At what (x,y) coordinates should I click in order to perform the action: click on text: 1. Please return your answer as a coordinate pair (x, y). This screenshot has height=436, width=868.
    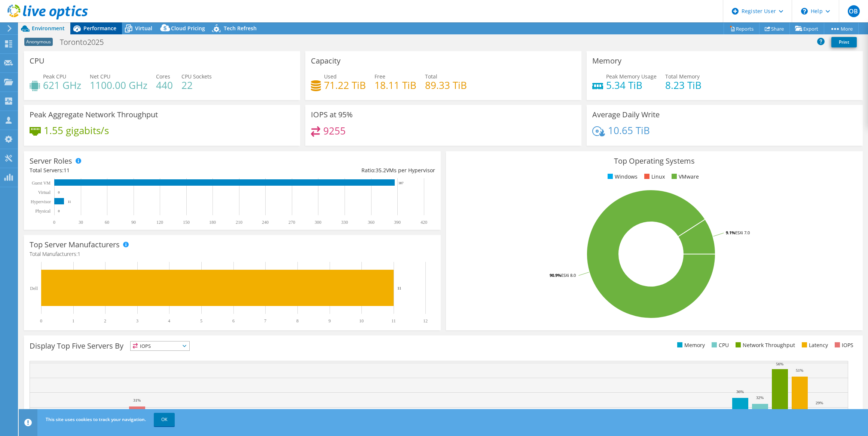
    Looking at the image, I should click on (73, 322).